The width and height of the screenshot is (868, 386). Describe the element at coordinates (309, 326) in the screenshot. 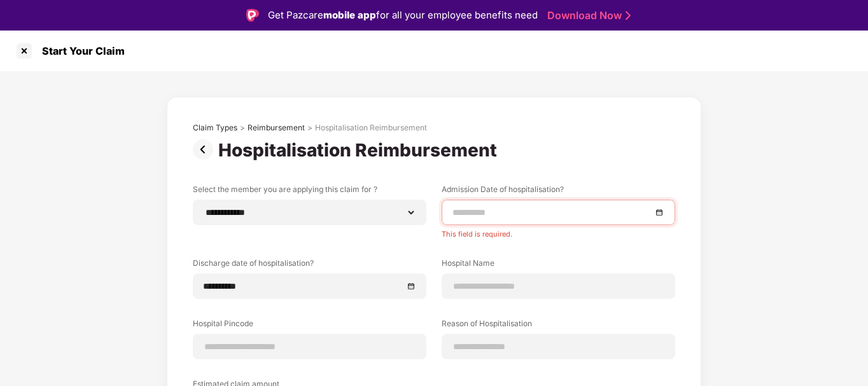

I see `label: Hospital Pincode` at that location.